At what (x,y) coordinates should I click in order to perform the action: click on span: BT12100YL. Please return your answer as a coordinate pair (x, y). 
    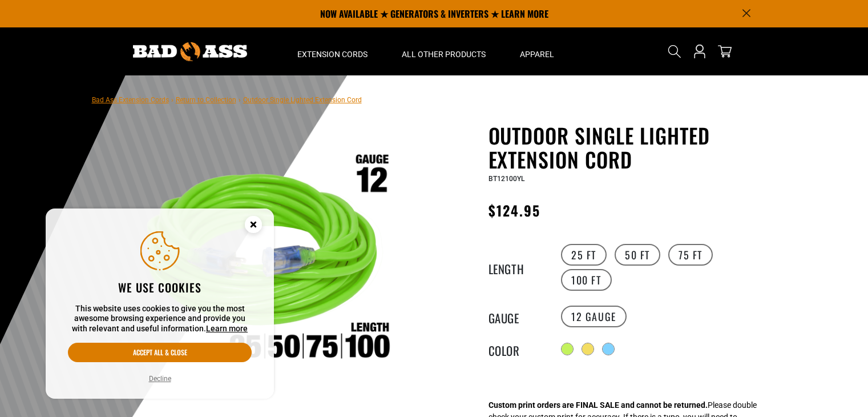
    Looking at the image, I should click on (507, 178).